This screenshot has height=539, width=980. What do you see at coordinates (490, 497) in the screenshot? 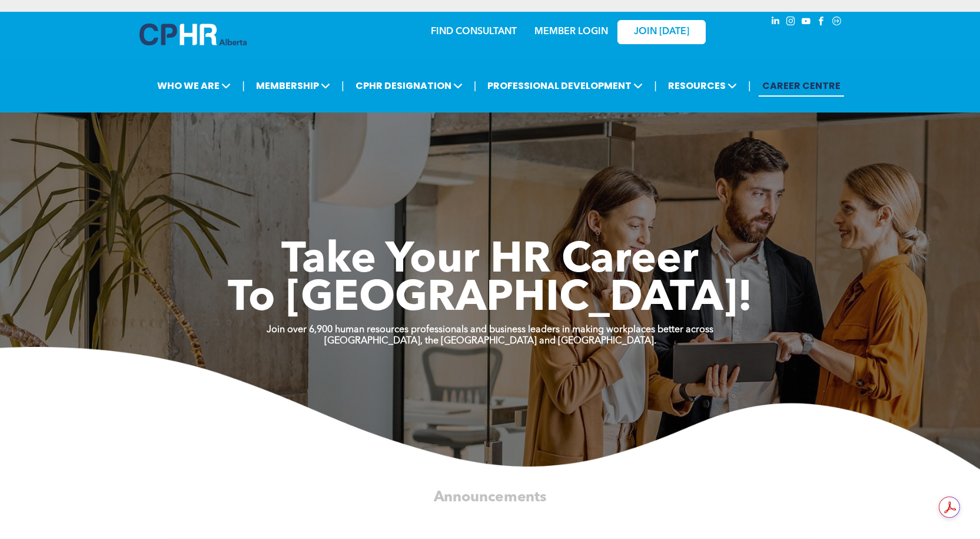
I see `span: Announcements` at bounding box center [490, 497].